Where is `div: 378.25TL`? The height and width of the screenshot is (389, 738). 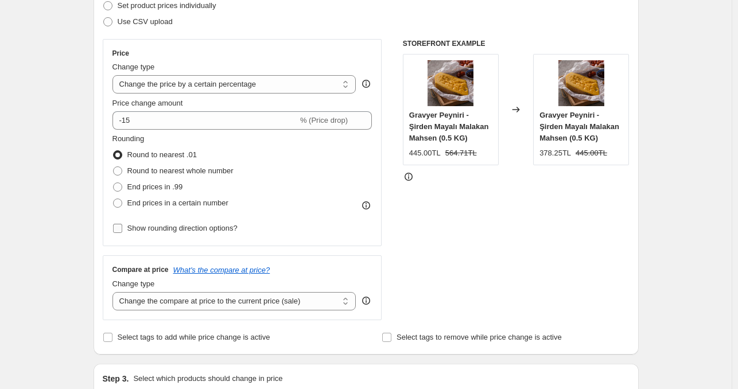 div: 378.25TL is located at coordinates (555, 153).